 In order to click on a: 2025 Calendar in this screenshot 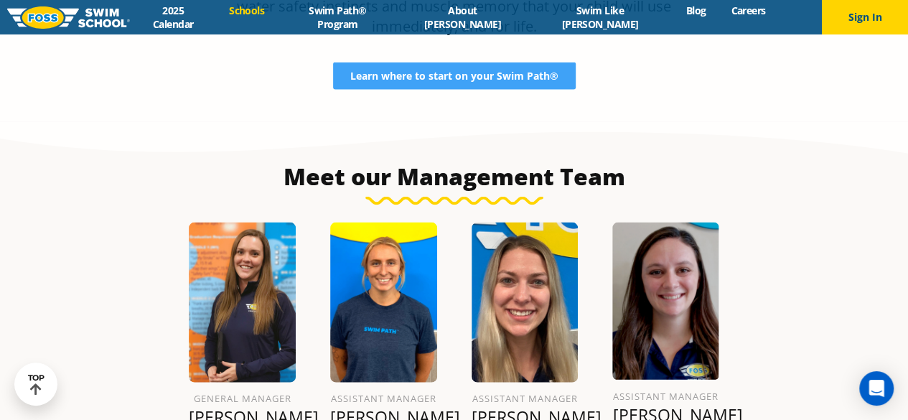, I will do `click(173, 17)`.